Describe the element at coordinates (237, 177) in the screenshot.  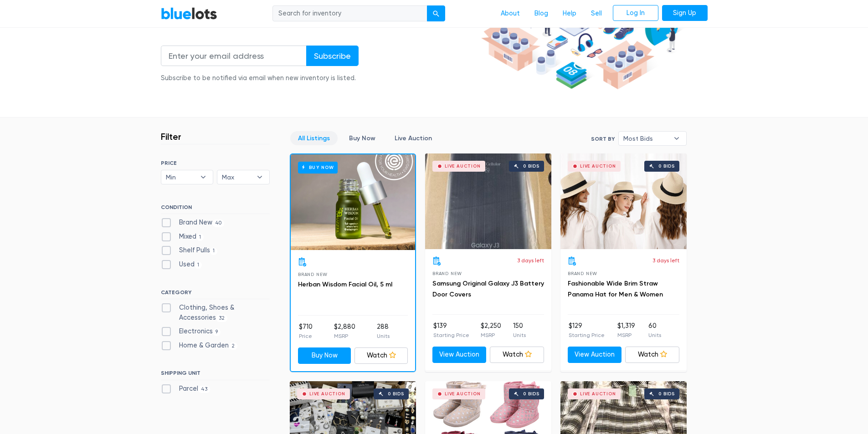
I see `span: Max` at that location.